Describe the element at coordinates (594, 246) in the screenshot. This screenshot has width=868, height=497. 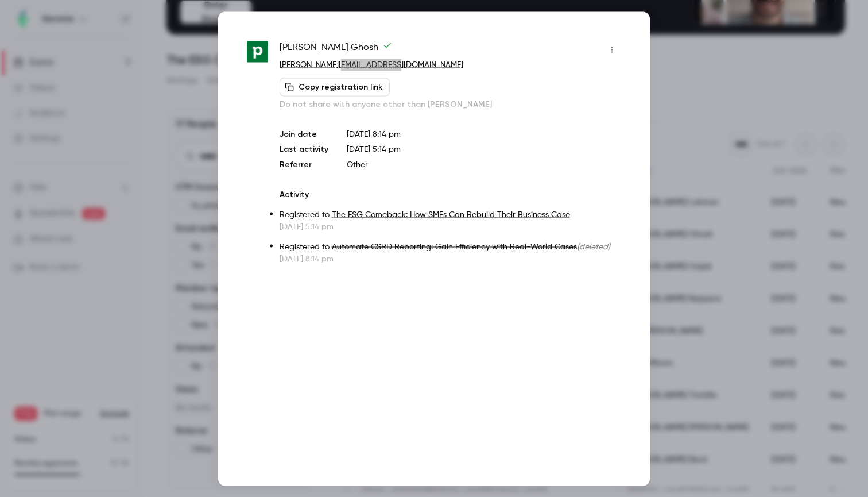
I see `span: (deleted)` at that location.